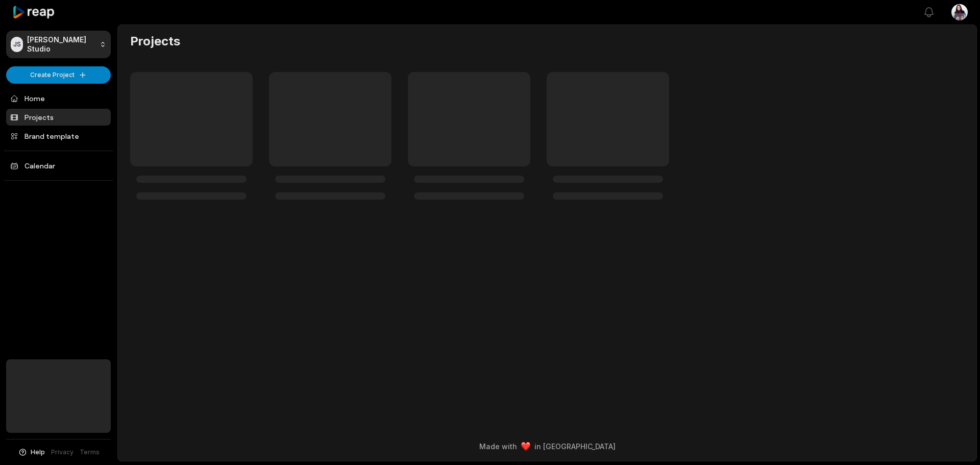 The height and width of the screenshot is (465, 980). What do you see at coordinates (58, 98) in the screenshot?
I see `a: Home` at bounding box center [58, 98].